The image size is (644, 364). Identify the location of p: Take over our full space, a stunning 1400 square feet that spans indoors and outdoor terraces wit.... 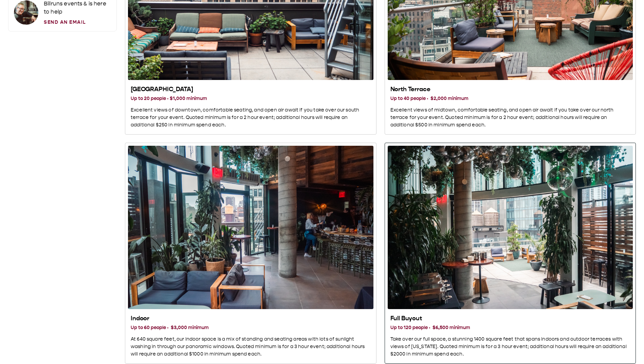
(510, 347).